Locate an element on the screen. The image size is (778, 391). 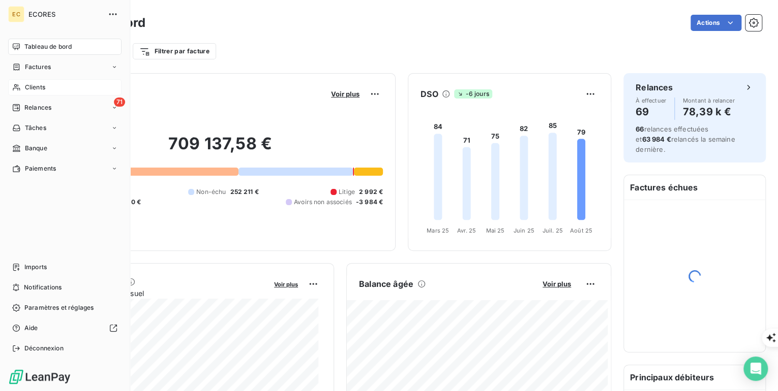
a: Imports is located at coordinates (65, 267).